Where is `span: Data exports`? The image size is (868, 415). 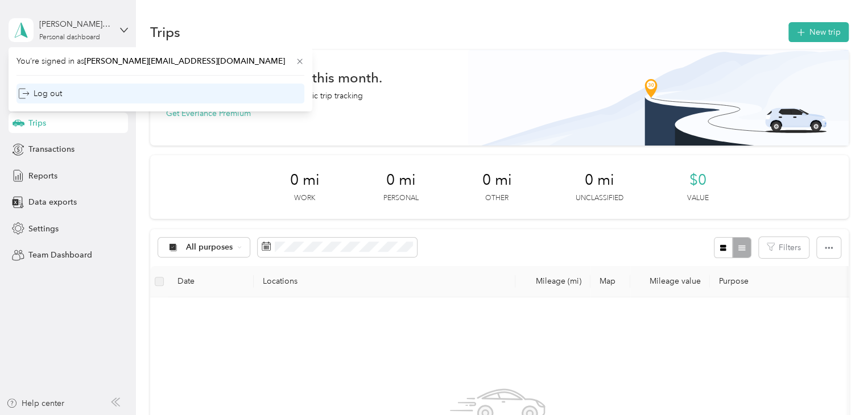
span: Data exports is located at coordinates (52, 202).